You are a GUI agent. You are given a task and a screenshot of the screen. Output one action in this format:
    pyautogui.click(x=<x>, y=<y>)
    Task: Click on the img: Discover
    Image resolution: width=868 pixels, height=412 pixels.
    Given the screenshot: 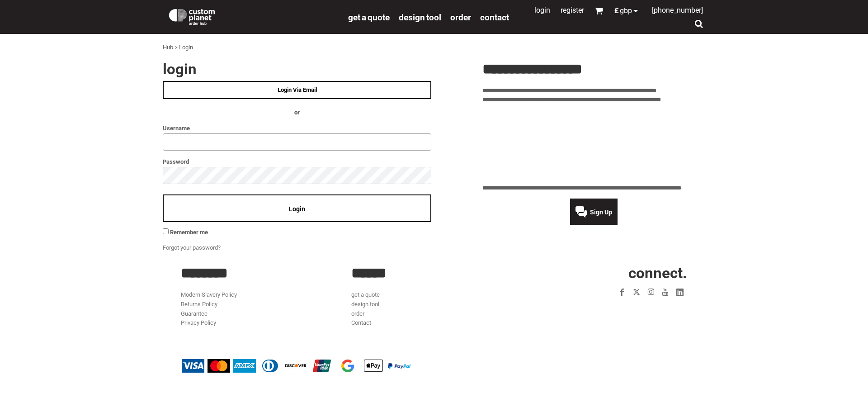 What is the action you would take?
    pyautogui.click(x=296, y=366)
    